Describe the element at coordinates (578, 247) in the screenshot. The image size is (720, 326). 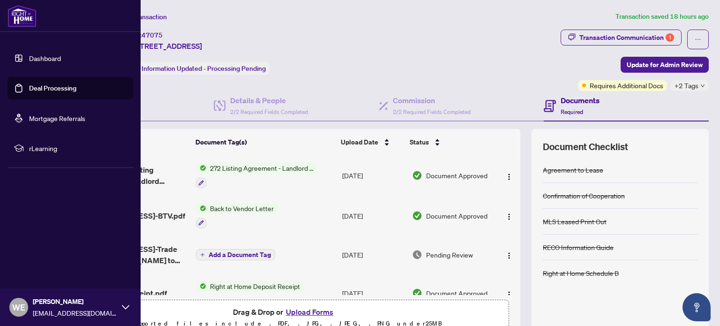
I see `div: RECO Information Guide` at that location.